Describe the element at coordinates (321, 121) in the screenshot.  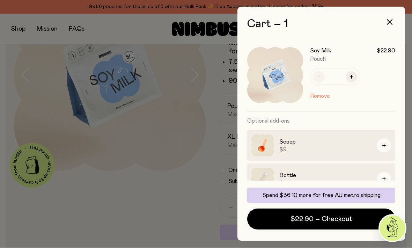
I see `h3: Optional add-ons` at that location.